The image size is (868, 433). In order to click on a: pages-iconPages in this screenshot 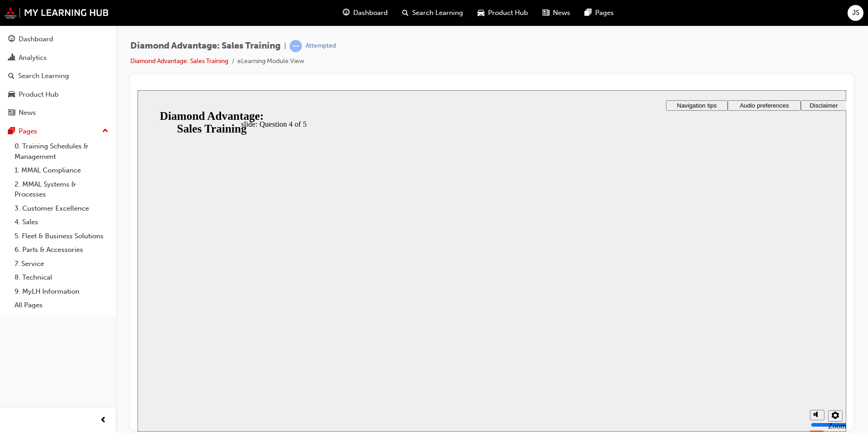, I will do `click(599, 13)`.